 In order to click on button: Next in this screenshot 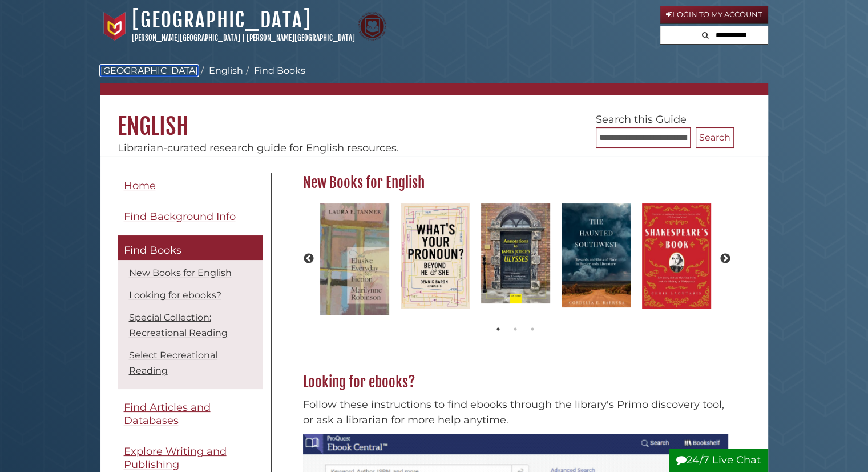, I will do `click(726, 259)`.